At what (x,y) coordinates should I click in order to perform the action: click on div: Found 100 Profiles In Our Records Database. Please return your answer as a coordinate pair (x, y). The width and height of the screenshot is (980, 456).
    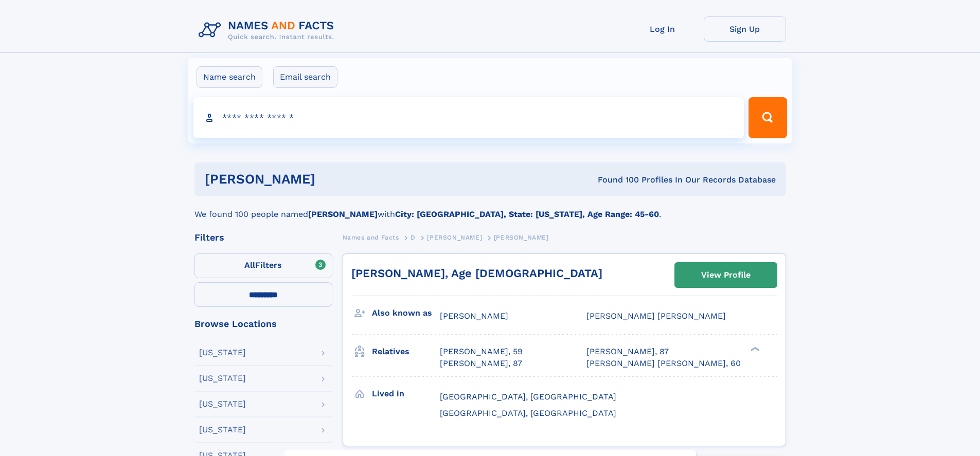
    Looking at the image, I should click on (616, 180).